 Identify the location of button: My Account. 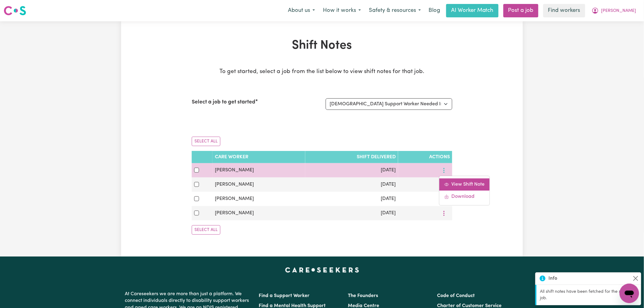
(614, 11).